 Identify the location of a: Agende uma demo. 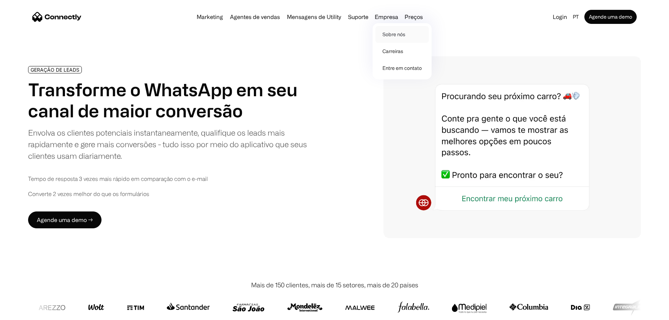
(610, 17).